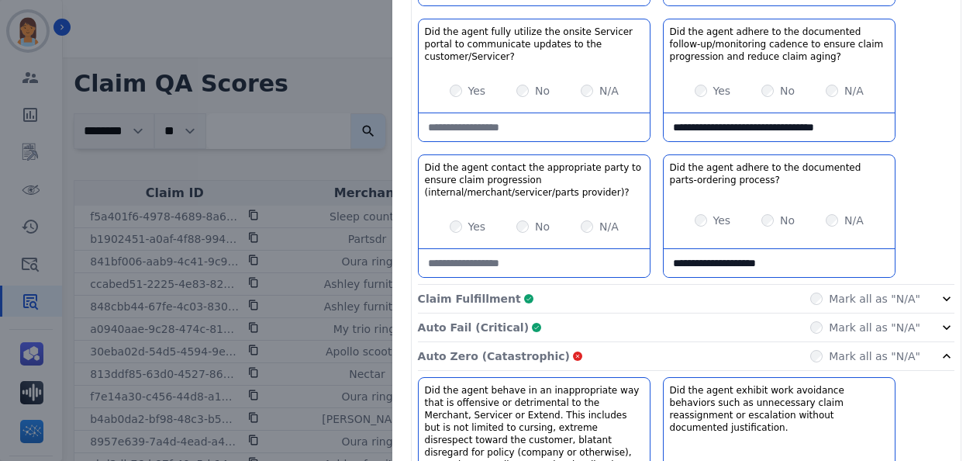  What do you see at coordinates (779, 173) in the screenshot?
I see `h3: Did the agent adhere to the documented parts-ordering process?` at bounding box center [779, 173].